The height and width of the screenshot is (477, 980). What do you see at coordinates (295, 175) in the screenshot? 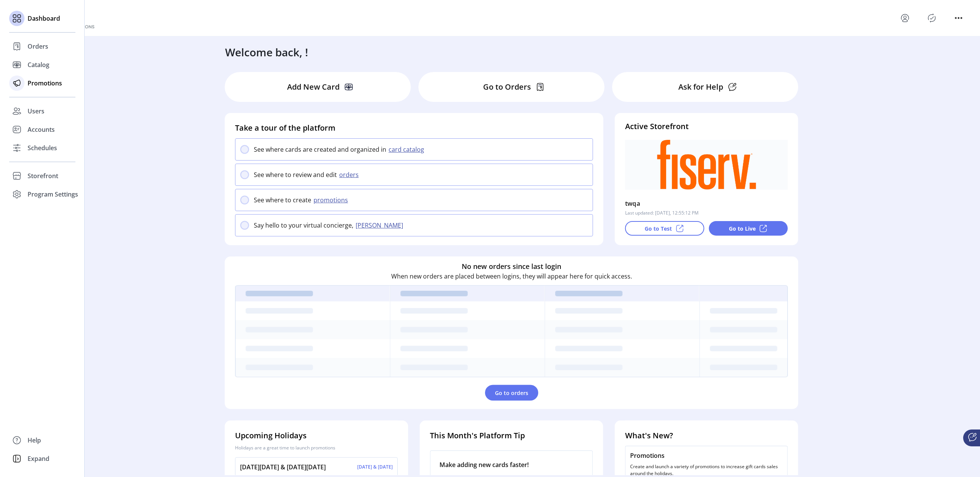
I see `p: See where to review and edit` at bounding box center [295, 175].